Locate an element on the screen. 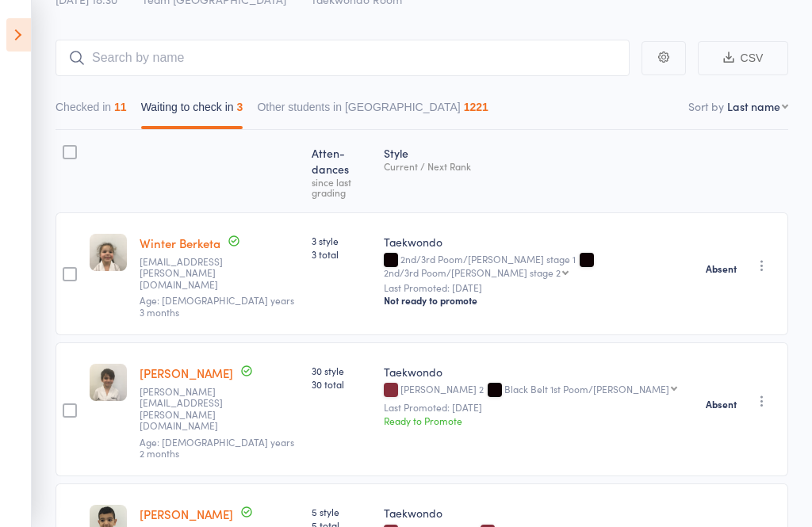  small: berketa.travis.a@edumail.vic.gov.au is located at coordinates (191, 273).